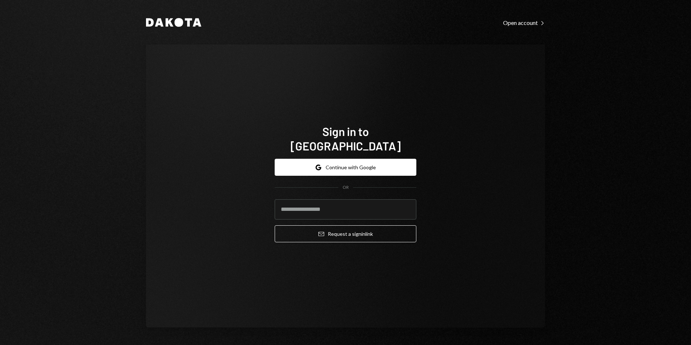  What do you see at coordinates (524, 22) in the screenshot?
I see `a: Open account` at bounding box center [524, 22].